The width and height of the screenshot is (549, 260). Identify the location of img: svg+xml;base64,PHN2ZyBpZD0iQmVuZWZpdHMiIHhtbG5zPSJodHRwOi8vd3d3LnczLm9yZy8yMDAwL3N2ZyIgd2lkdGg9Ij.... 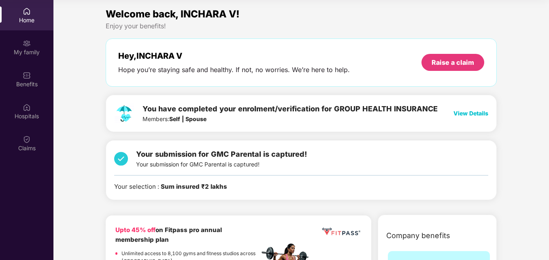
(27, 75).